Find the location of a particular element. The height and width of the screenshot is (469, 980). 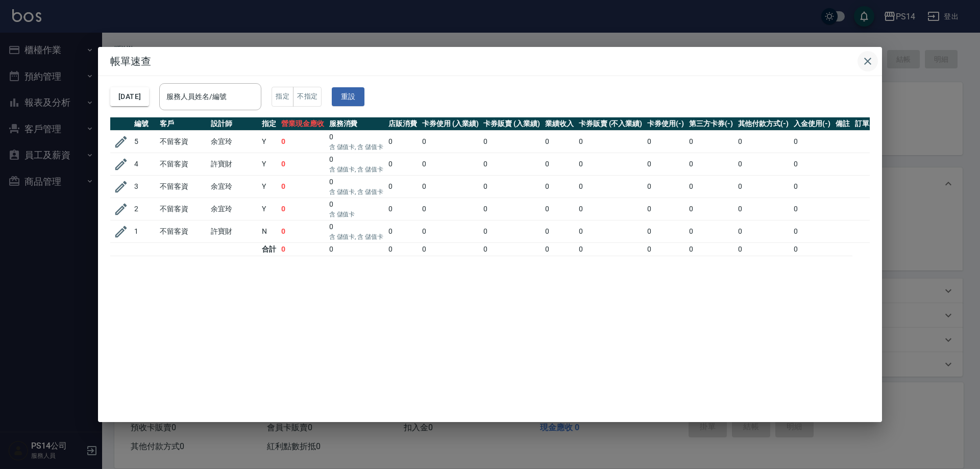

th: 服務消費 is located at coordinates (356, 124).